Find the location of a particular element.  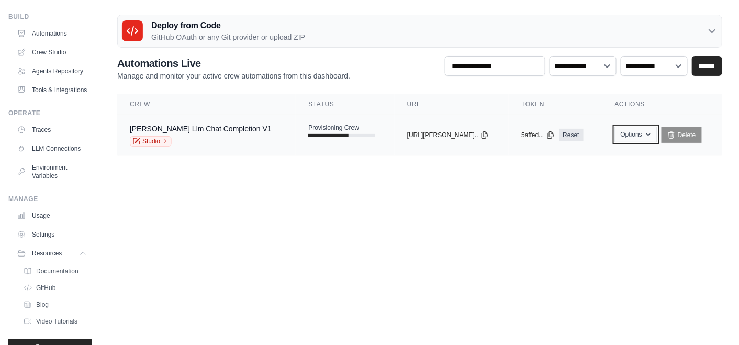

a: Agents Repository is located at coordinates (52, 71).